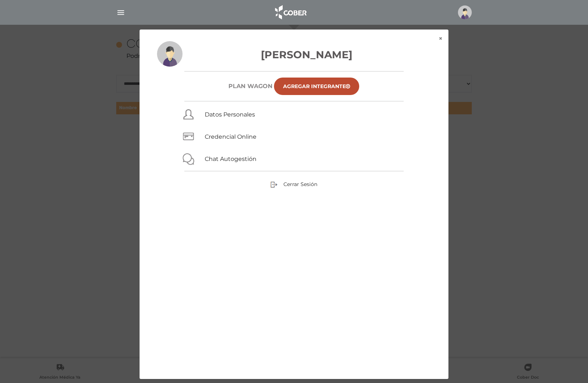 The height and width of the screenshot is (383, 588). Describe the element at coordinates (230, 115) in the screenshot. I see `a: Datos Personales` at that location.